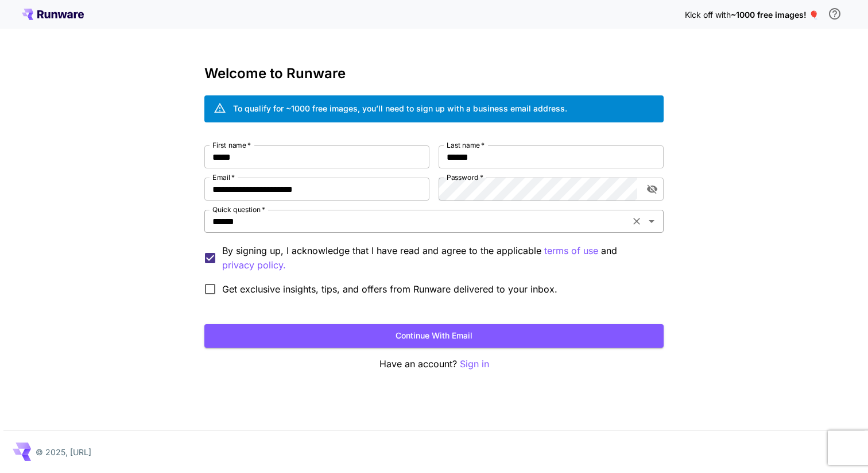 This screenshot has height=473, width=868. What do you see at coordinates (390, 289) in the screenshot?
I see `span: Get exclusive insights, tips, and offers from Runware delivered to your inbox.` at bounding box center [390, 289].